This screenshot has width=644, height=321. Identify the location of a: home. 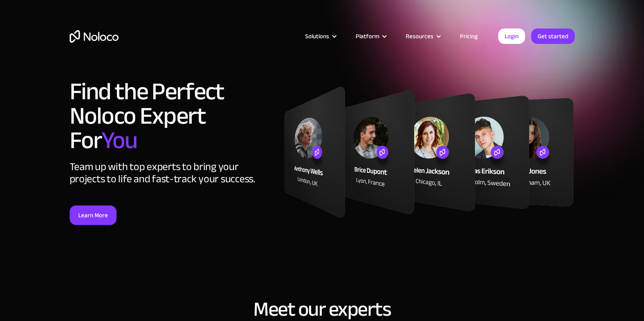
(94, 36).